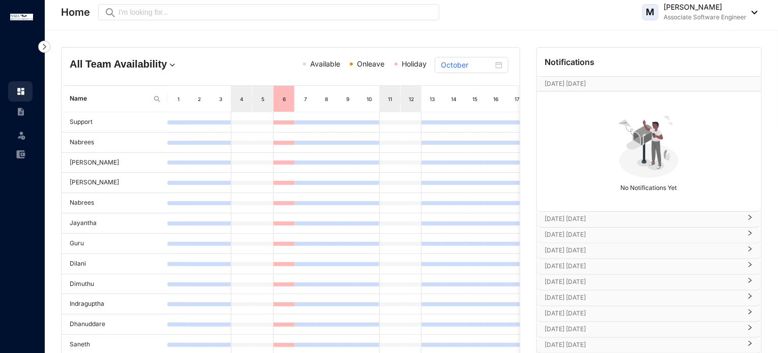 Image resolution: width=778 pixels, height=353 pixels. Describe the element at coordinates (411, 99) in the screenshot. I see `div: 12` at that location.